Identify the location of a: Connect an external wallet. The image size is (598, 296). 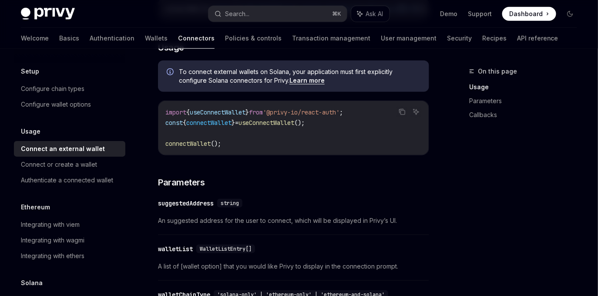
(70, 149).